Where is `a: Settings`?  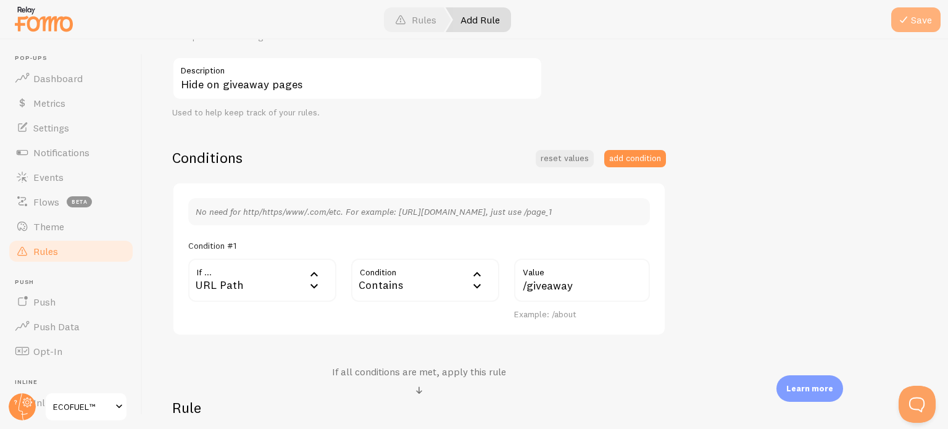
a: Settings is located at coordinates (71, 128).